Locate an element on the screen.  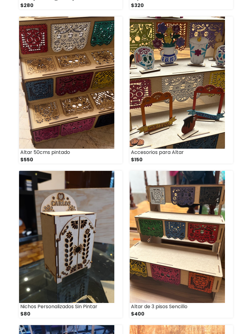
a: Accesorios para Altar $150 is located at coordinates (181, 90).